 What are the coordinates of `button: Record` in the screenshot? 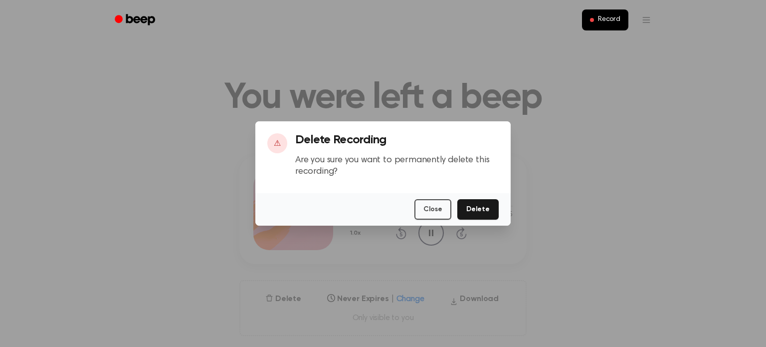 It's located at (605, 20).